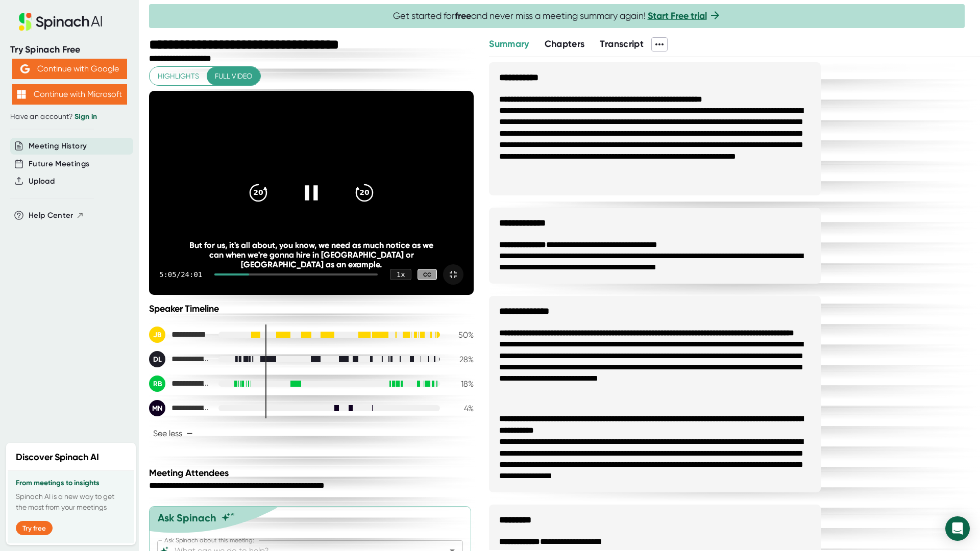 The width and height of the screenshot is (980, 551). Describe the element at coordinates (69, 94) in the screenshot. I see `a: Continue with Microsoft` at that location.